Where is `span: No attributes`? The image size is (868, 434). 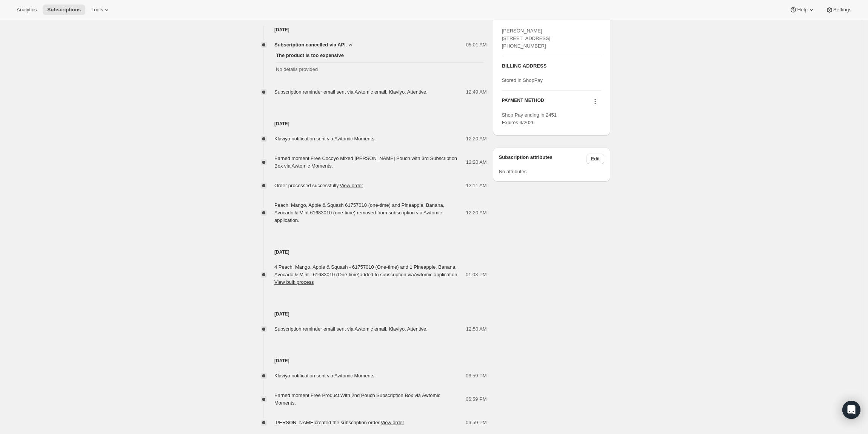 span: No attributes is located at coordinates (513, 171).